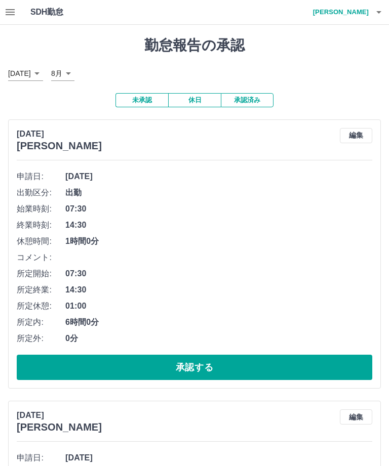  What do you see at coordinates (219, 338) in the screenshot?
I see `span: 0分` at bounding box center [219, 338].